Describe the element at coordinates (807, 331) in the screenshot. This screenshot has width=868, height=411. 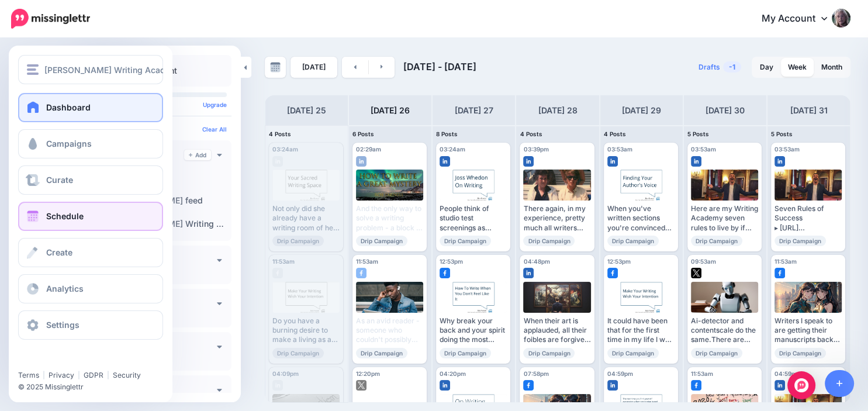
I see `div: Writers I speak to are getting their manuscripts back sooner and more frequently with those custo...` at that location.